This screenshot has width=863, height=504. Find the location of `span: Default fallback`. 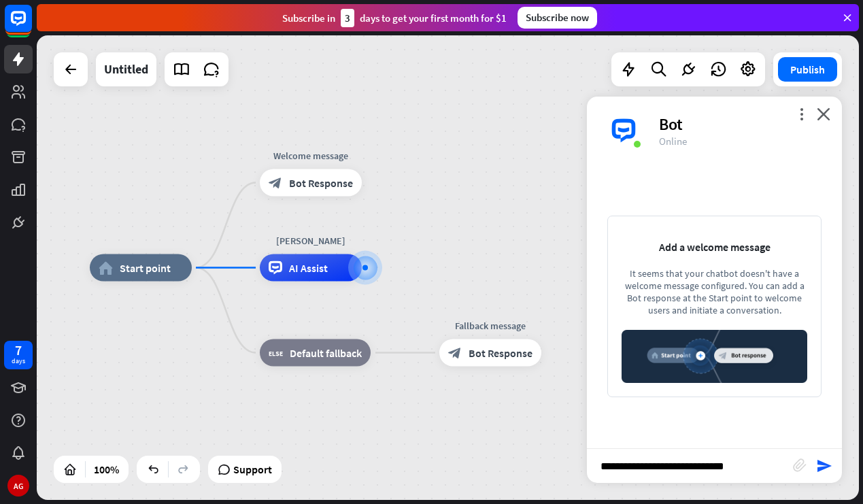

span: Default fallback is located at coordinates (326, 353).